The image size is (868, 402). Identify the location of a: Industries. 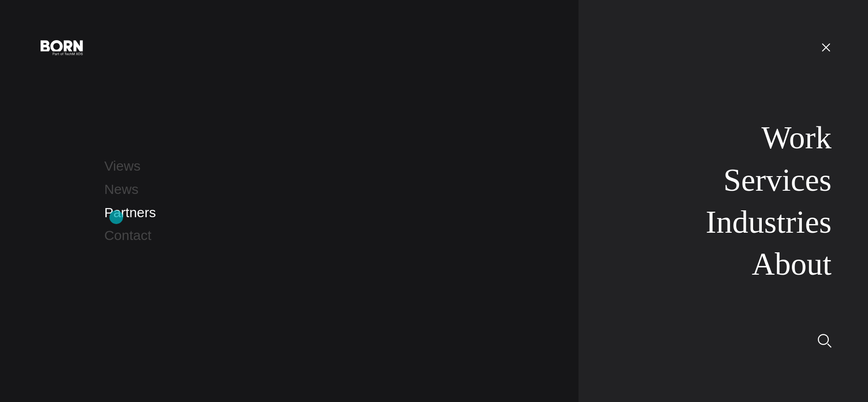
(769, 222).